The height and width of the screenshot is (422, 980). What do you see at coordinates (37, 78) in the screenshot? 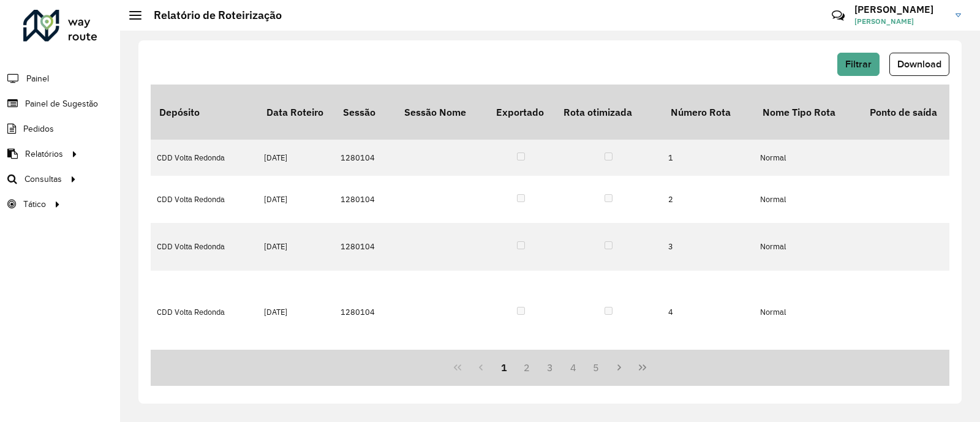
I see `span: Painel` at bounding box center [37, 78].